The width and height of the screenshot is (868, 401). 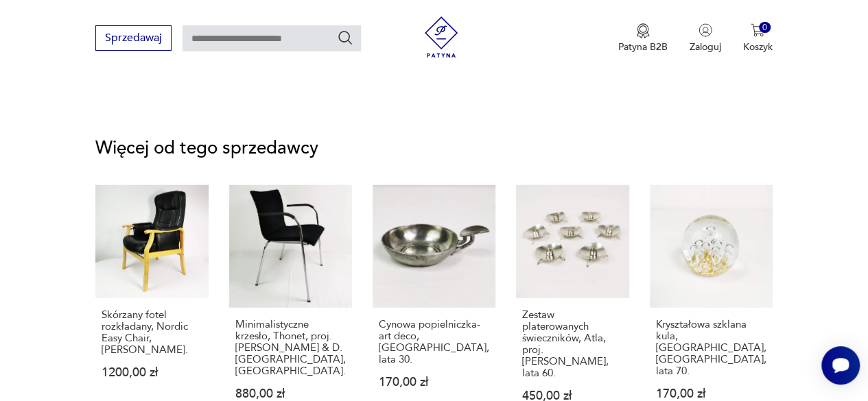 I want to click on p: Patyna B2B, so click(x=643, y=46).